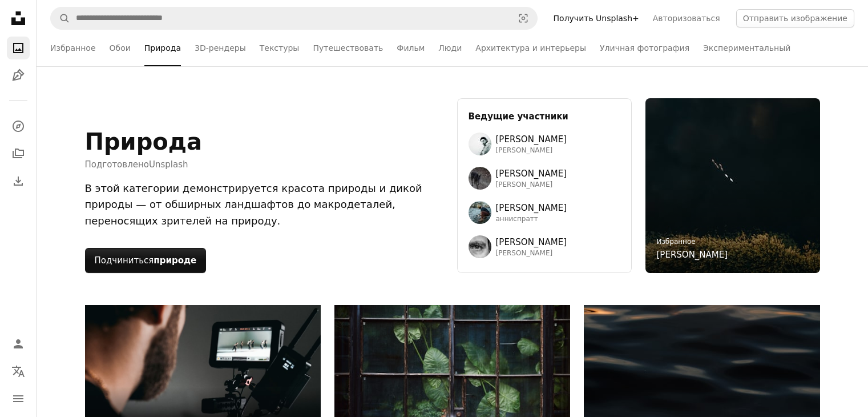 This screenshot has width=868, height=417. What do you see at coordinates (531, 48) in the screenshot?
I see `font: Архитектура и интерьеры` at bounding box center [531, 48].